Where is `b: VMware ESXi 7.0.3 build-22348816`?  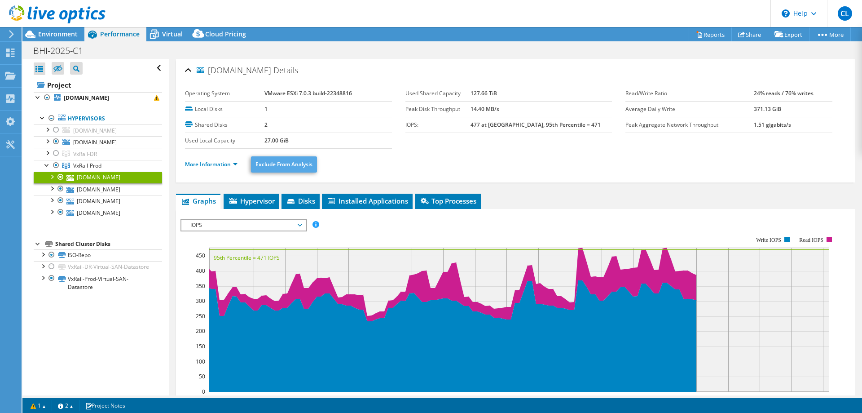
b: VMware ESXi 7.0.3 build-22348816 is located at coordinates (308, 93).